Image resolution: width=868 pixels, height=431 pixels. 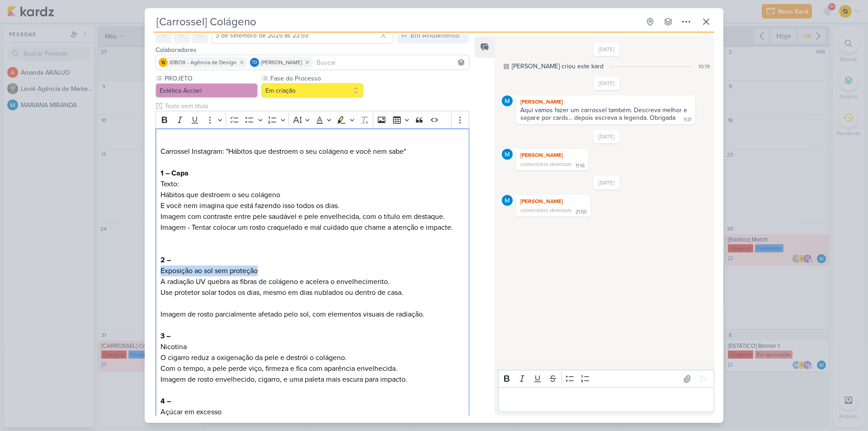 I want to click on div: Thais de carvalho, so click(x=255, y=62).